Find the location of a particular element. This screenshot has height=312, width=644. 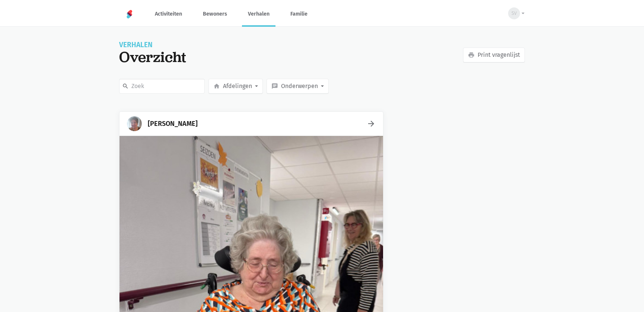

i: print is located at coordinates (471, 55).